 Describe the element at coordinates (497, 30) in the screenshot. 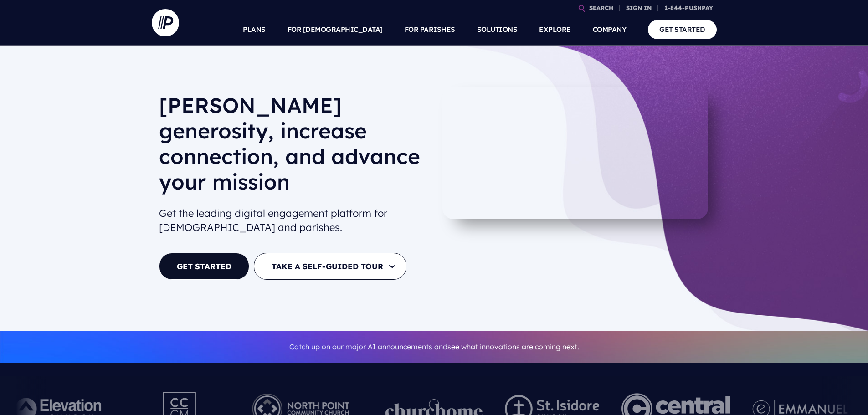

I see `a: SOLUTIONS` at that location.